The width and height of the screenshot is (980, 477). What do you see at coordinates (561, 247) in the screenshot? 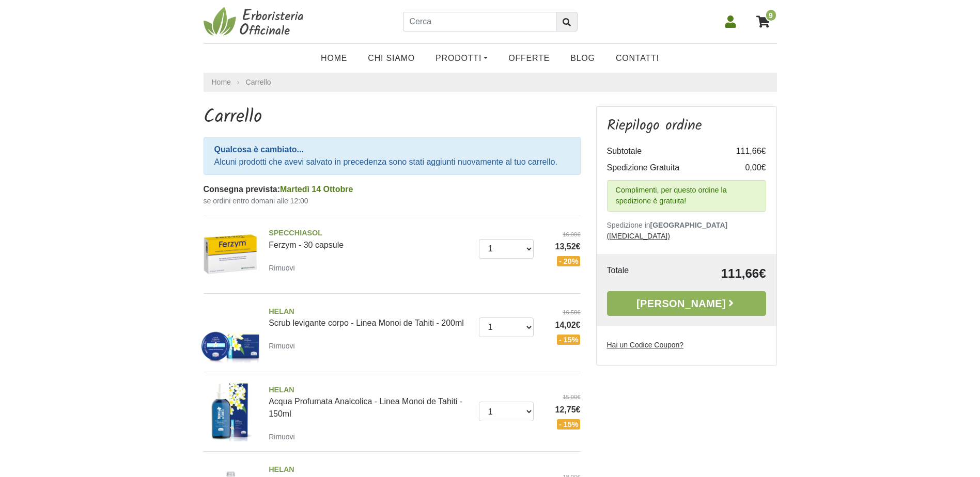
I see `span: 13,52€` at bounding box center [561, 247].